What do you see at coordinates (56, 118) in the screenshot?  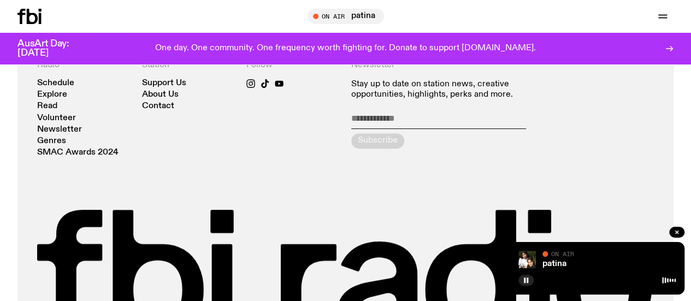 I see `a: Volunteer` at bounding box center [56, 118].